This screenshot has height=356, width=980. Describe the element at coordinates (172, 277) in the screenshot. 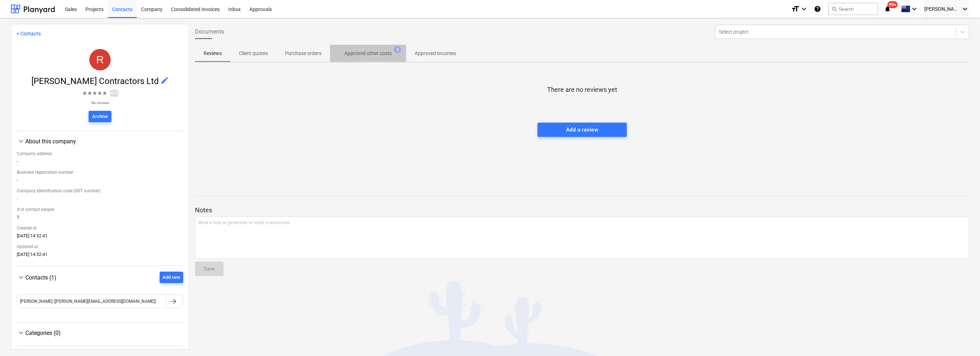

I see `button: Add new` at that location.